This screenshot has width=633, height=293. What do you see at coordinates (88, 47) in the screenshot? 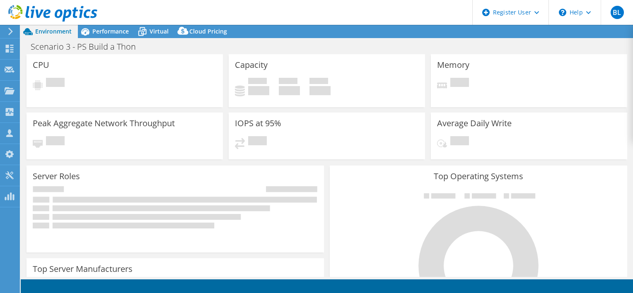
I see `h1: Scenario 3 - PS Build a Thon` at bounding box center [88, 47].